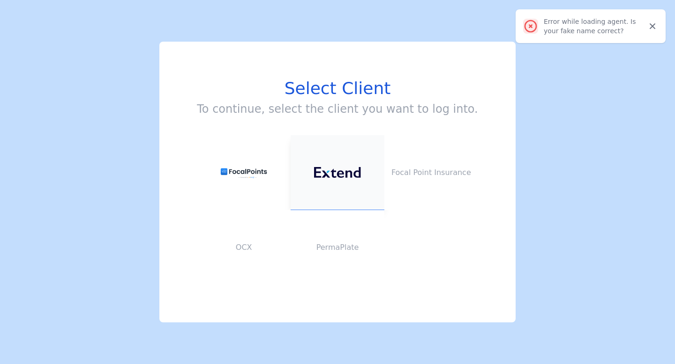 Image resolution: width=675 pixels, height=364 pixels. I want to click on h1: Select Client, so click(337, 89).